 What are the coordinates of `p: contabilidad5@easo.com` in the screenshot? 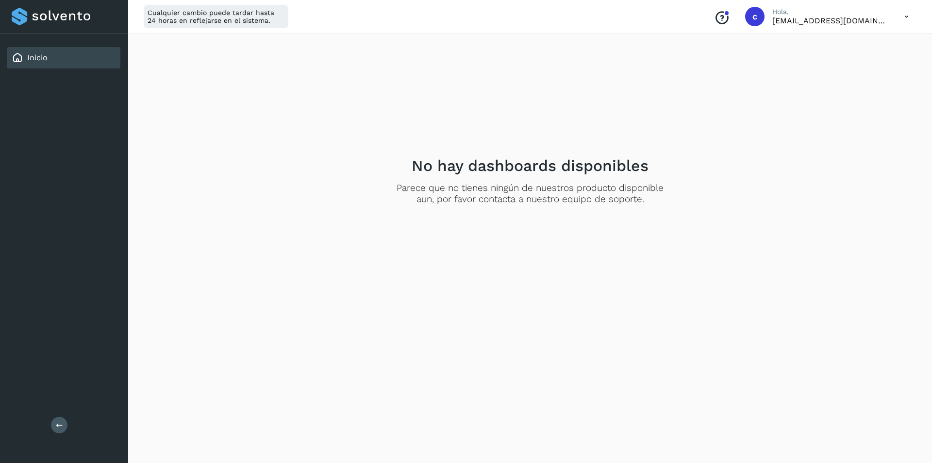 It's located at (830, 20).